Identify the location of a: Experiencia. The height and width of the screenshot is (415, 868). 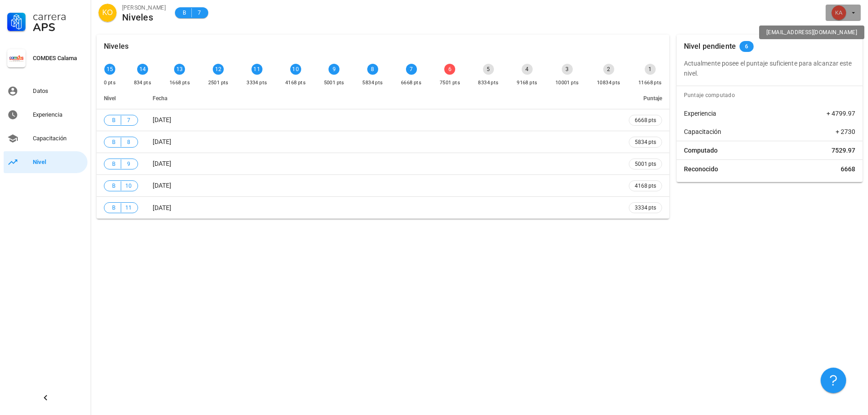
(45, 115).